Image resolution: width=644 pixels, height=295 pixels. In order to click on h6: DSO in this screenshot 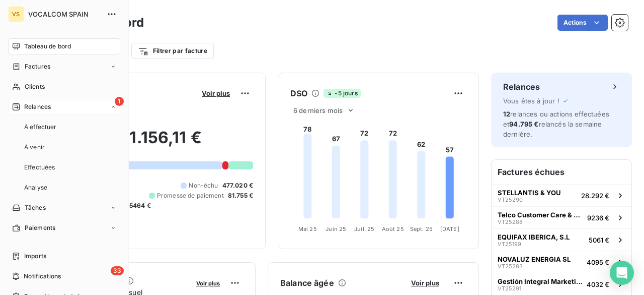, I will do `click(299, 93)`.